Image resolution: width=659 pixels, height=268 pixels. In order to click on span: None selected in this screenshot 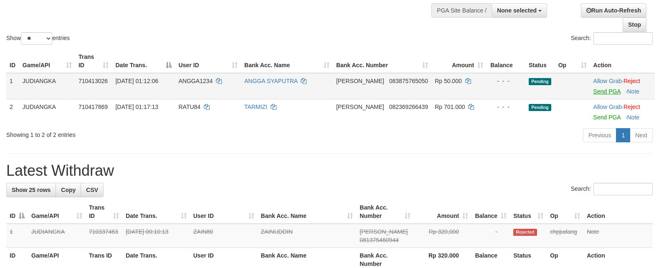, I will do `click(516, 10)`.